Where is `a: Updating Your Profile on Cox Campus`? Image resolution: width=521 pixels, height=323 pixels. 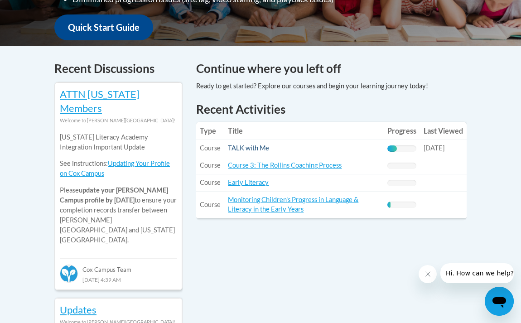 a: Updating Your Profile on Cox Campus is located at coordinates (115, 168).